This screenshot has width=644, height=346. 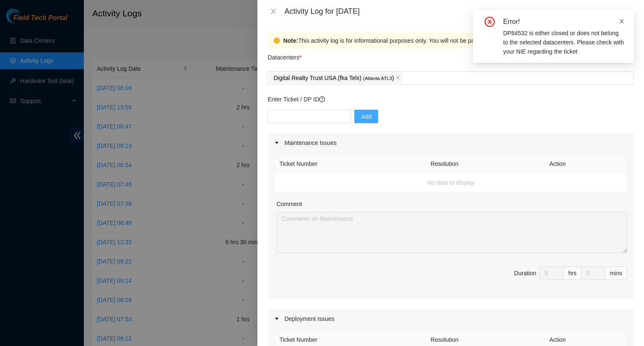 I want to click on strong: Note:, so click(x=291, y=41).